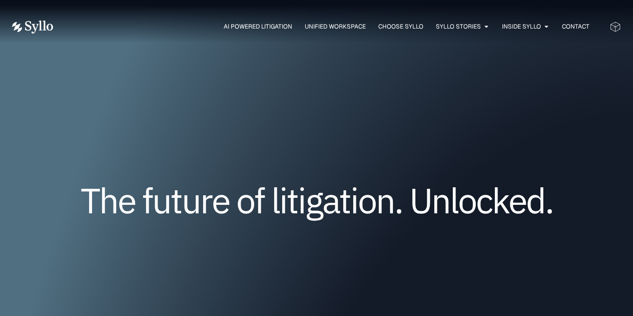 The height and width of the screenshot is (316, 633). What do you see at coordinates (401, 27) in the screenshot?
I see `span: Choose Syllo` at bounding box center [401, 27].